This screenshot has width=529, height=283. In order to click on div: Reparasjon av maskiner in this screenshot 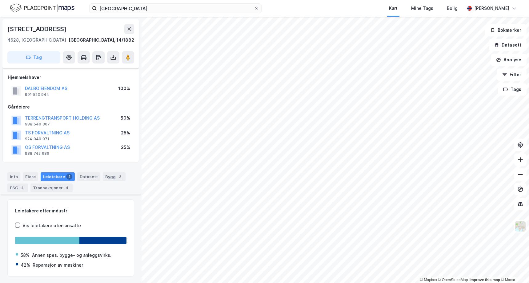, I will do `click(58, 265)`.